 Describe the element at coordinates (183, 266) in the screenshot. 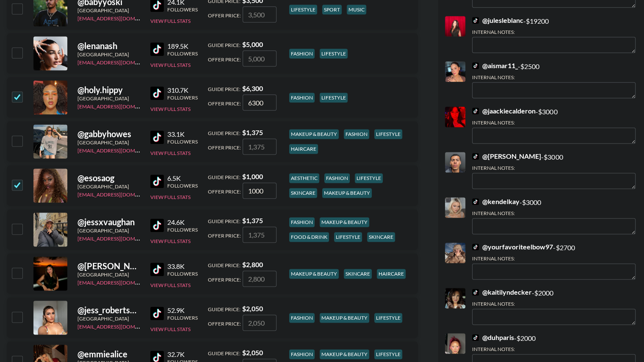

I see `div: 33.8K` at that location.